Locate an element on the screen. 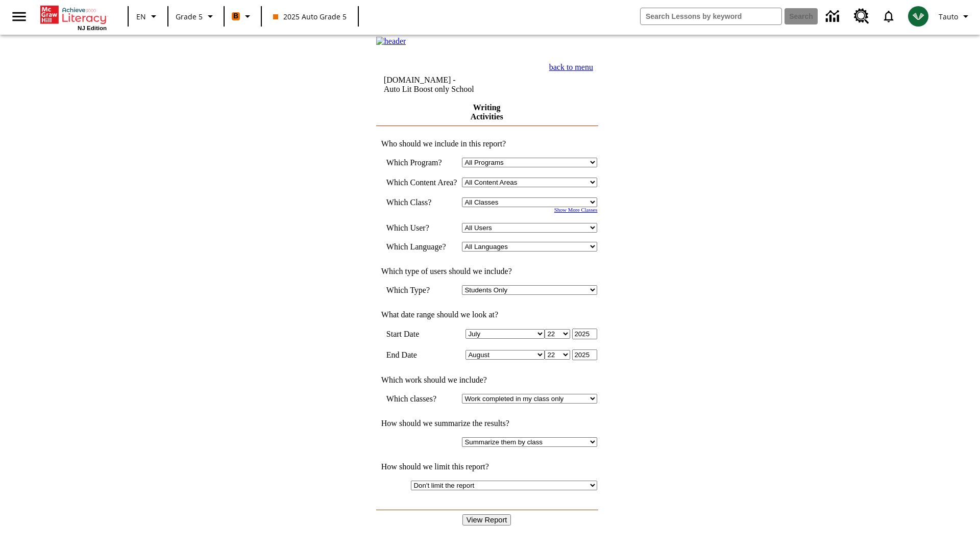 This screenshot has height=551, width=980. a: back to menu is located at coordinates (571, 67).